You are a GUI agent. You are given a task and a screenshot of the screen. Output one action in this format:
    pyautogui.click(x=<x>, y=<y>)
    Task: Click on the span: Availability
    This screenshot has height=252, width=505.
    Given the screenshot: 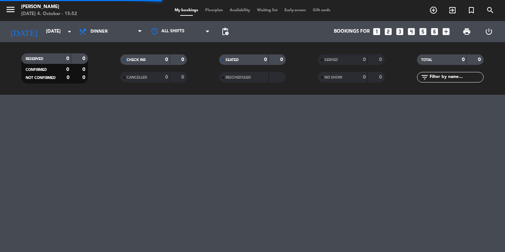 What is the action you would take?
    pyautogui.click(x=240, y=10)
    